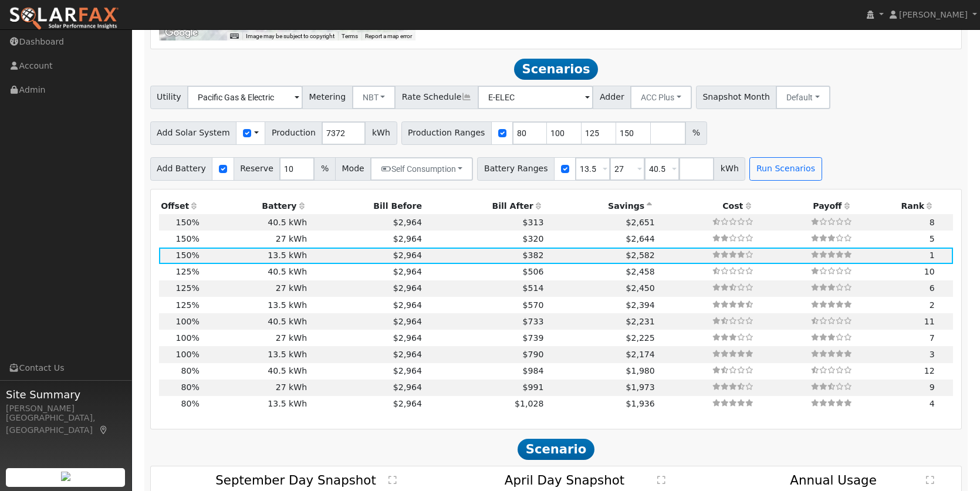 The height and width of the screenshot is (491, 980). What do you see at coordinates (932, 238) in the screenshot?
I see `span: 5` at bounding box center [932, 238].